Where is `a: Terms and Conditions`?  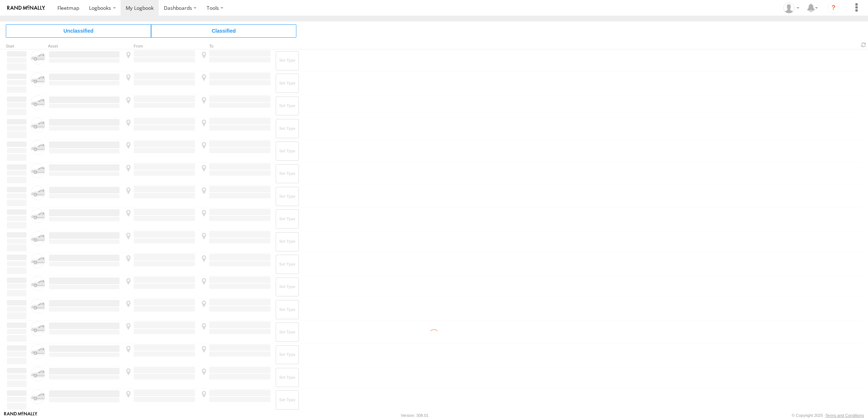
a: Terms and Conditions is located at coordinates (845, 415).